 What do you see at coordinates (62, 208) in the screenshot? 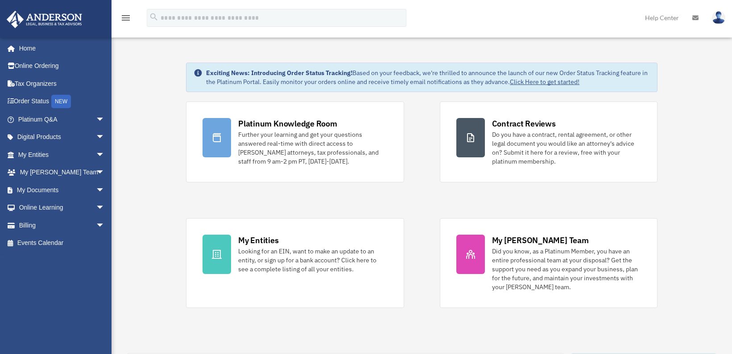
I see `a: Online Learningarrow_drop_down` at bounding box center [62, 208].